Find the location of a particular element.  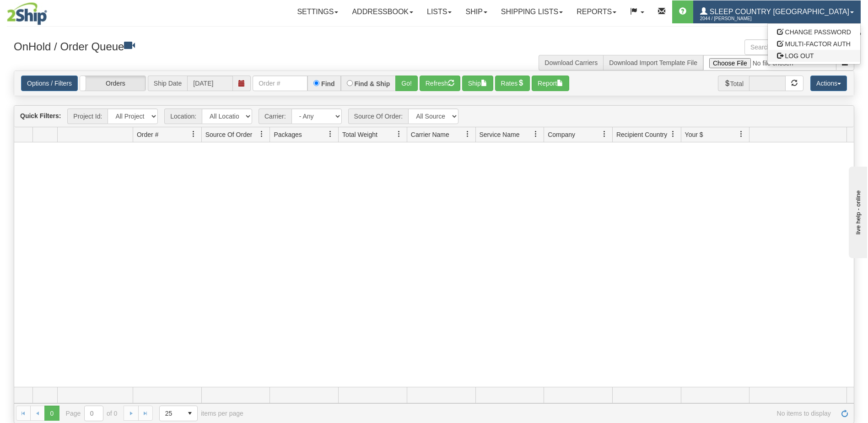

span: 25 is located at coordinates (171, 413).